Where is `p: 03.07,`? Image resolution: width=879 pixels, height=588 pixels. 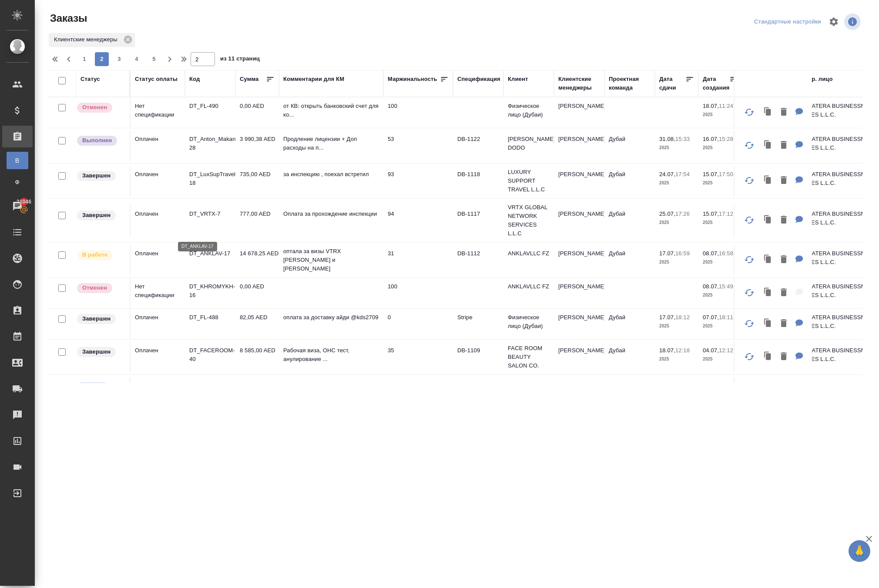
p: 03.07, is located at coordinates (711, 386).